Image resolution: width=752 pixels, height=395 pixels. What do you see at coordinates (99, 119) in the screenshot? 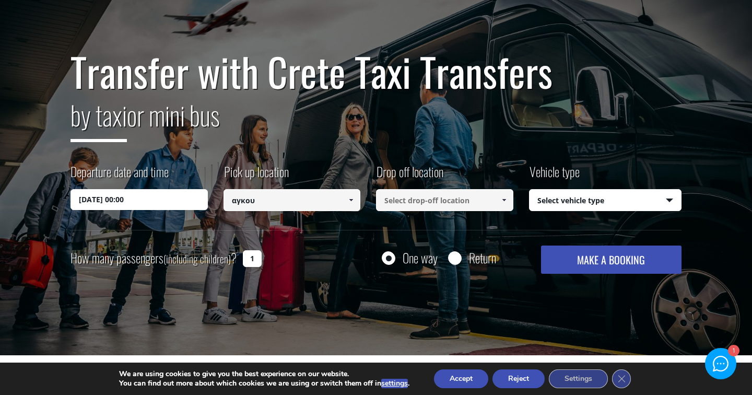
I see `span: by taxi` at bounding box center [99, 119].